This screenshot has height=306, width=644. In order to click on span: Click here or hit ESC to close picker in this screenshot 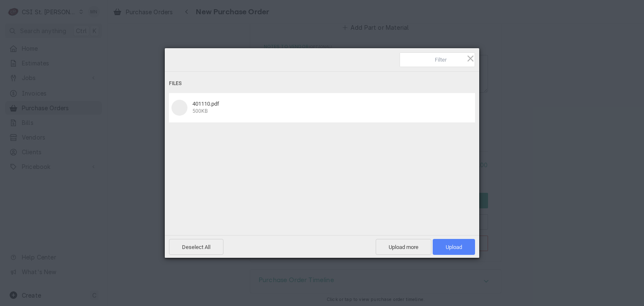, I will do `click(470, 59)`.